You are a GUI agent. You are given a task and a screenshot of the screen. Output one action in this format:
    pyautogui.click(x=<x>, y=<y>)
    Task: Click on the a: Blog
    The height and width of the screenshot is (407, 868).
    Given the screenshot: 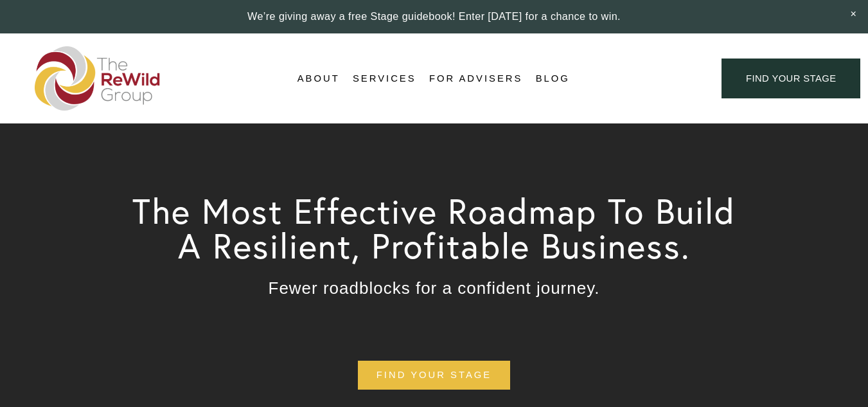 What is the action you would take?
    pyautogui.click(x=552, y=78)
    